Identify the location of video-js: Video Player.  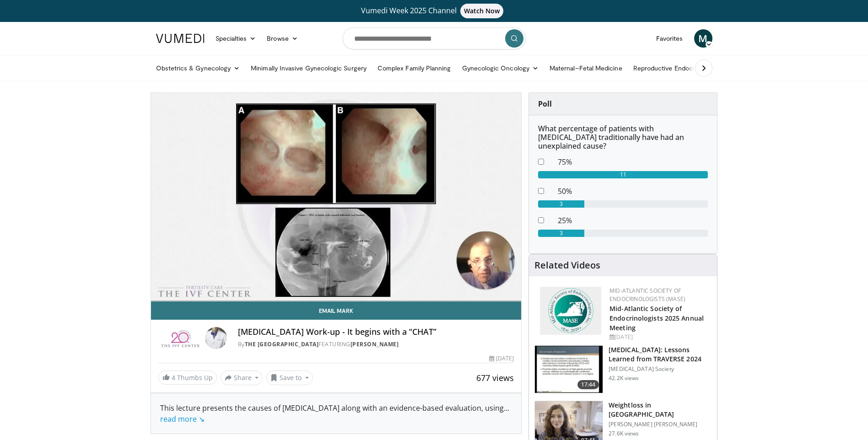
(336, 197).